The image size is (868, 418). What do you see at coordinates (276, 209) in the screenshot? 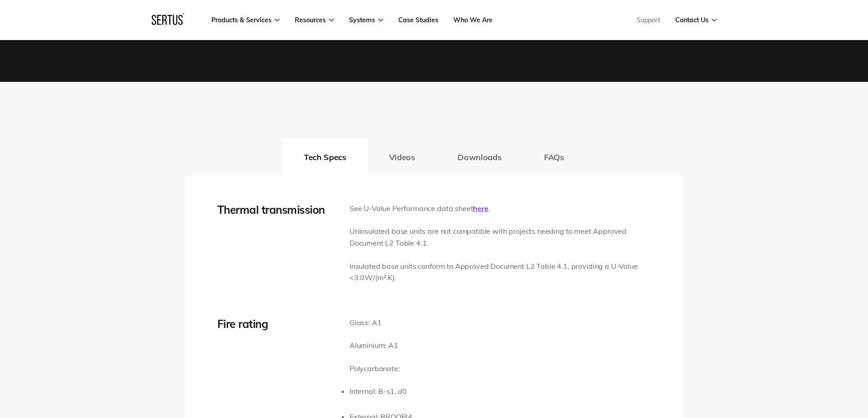
I see `div: Thermal transmission` at bounding box center [276, 209].